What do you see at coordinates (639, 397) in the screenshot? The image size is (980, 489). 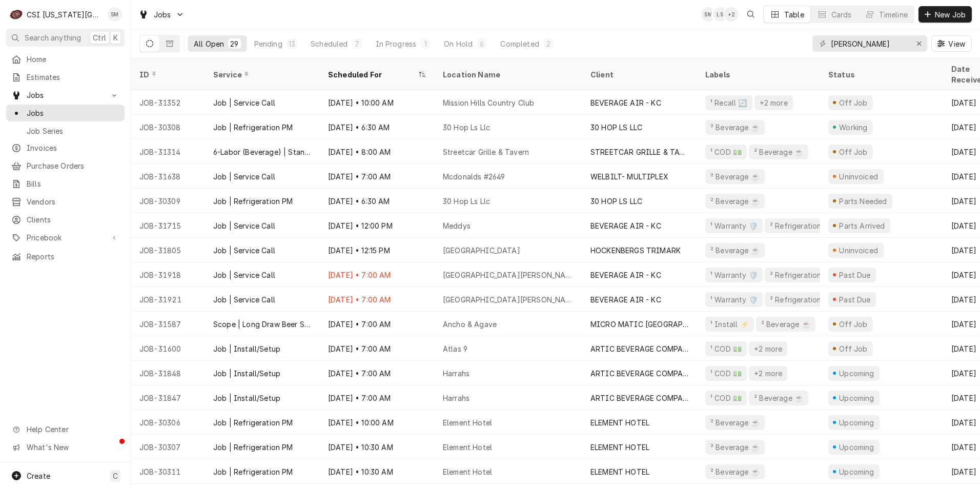 I see `div: ARTIC BEVERAGE COMPANY` at bounding box center [639, 397].